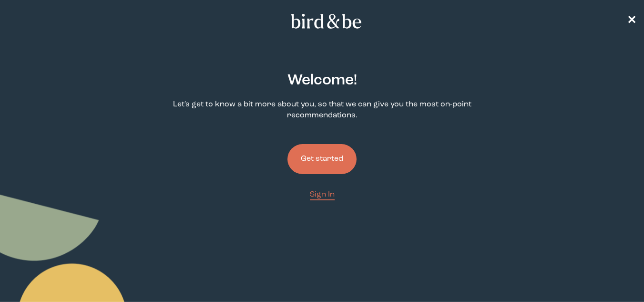 This screenshot has height=302, width=644. Describe the element at coordinates (322, 195) in the screenshot. I see `span: Sign In` at that location.